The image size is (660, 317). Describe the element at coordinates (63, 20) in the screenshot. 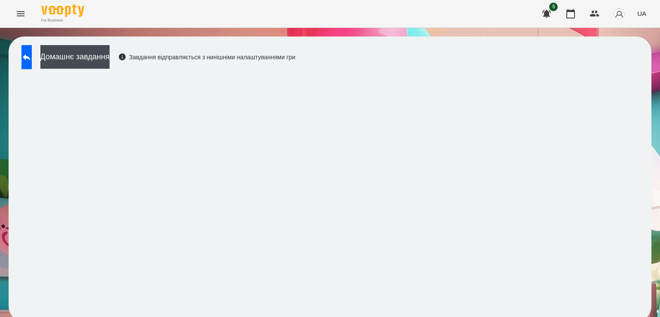

I see `span: For Business` at that location.